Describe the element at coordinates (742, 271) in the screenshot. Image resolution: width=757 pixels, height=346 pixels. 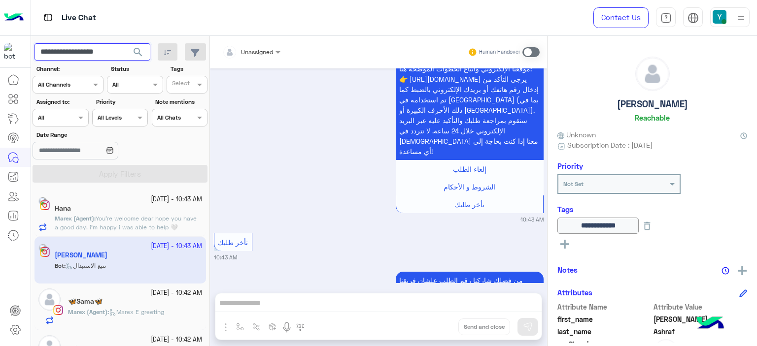
I see `img: add` at that location.